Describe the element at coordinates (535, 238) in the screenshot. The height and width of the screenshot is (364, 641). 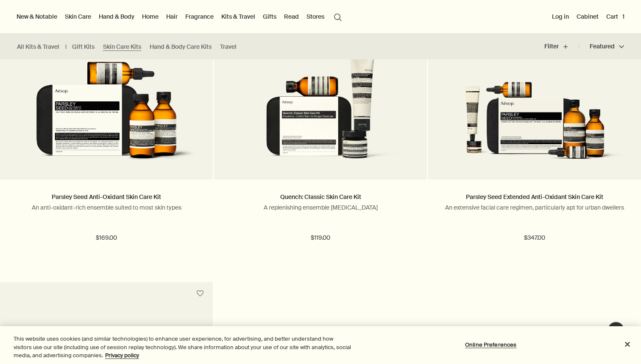
I see `span: $347.00` at that location.